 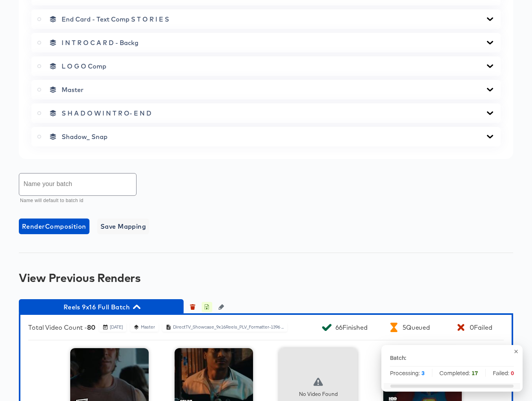 I want to click on p: Name will default to batch id, so click(x=75, y=201).